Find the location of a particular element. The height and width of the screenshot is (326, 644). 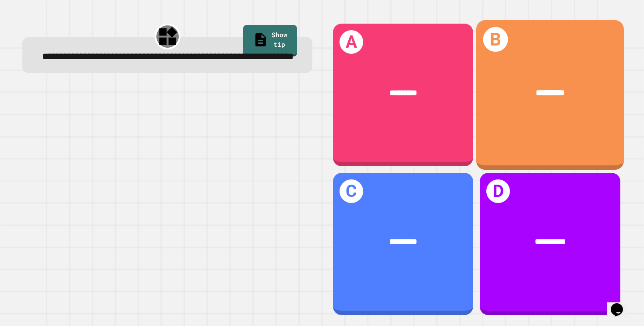

h1: D is located at coordinates (498, 191).